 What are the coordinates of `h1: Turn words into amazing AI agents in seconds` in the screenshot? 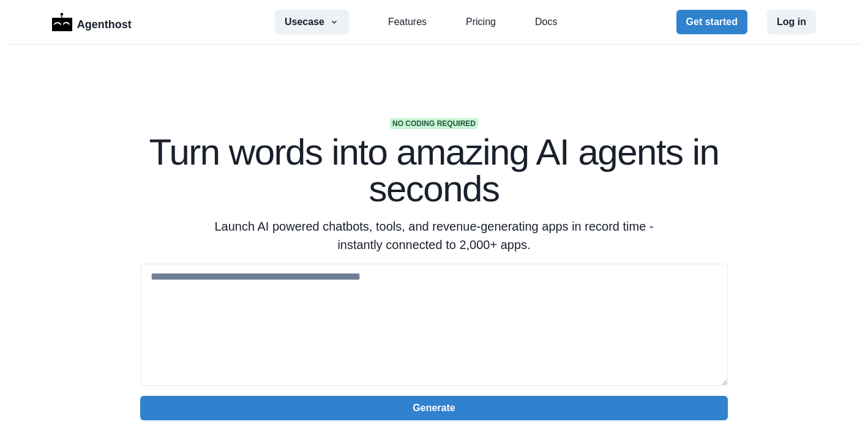 It's located at (434, 171).